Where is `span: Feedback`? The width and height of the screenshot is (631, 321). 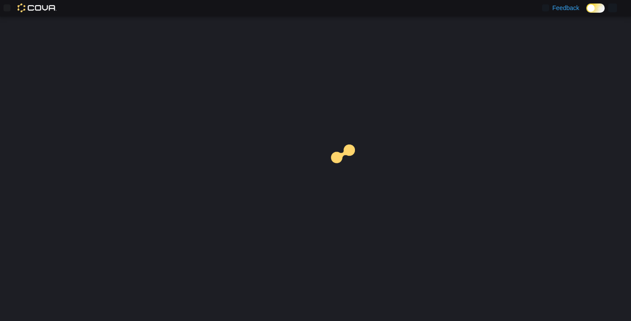 span: Feedback is located at coordinates (565, 8).